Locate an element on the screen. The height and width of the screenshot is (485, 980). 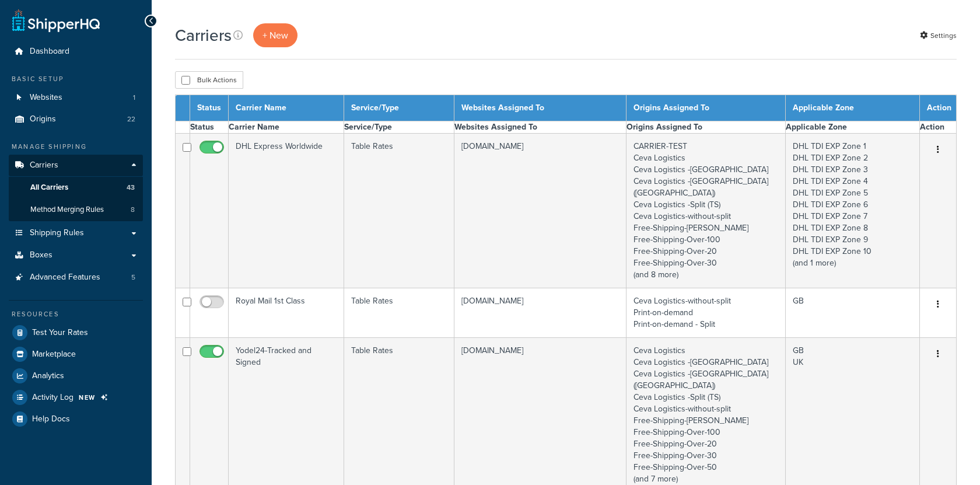
span: NEW is located at coordinates (87, 398).